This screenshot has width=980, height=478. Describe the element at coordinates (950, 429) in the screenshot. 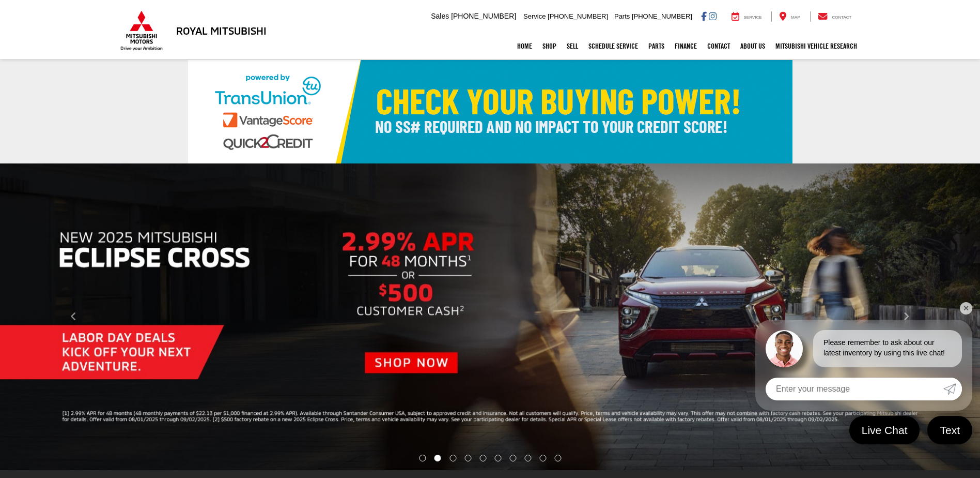

I see `span: Text` at that location.